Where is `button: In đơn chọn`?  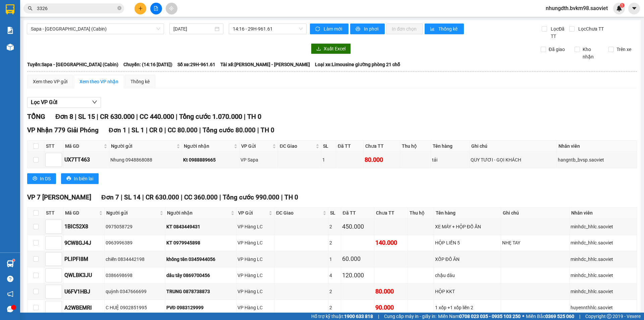 button: In đơn chọn is located at coordinates (404, 29).